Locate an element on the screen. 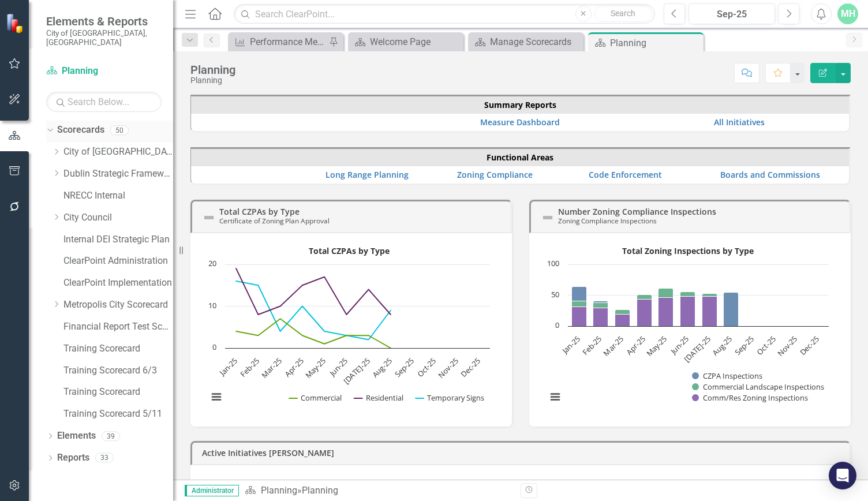 The width and height of the screenshot is (868, 501). div: MH is located at coordinates (848, 14).